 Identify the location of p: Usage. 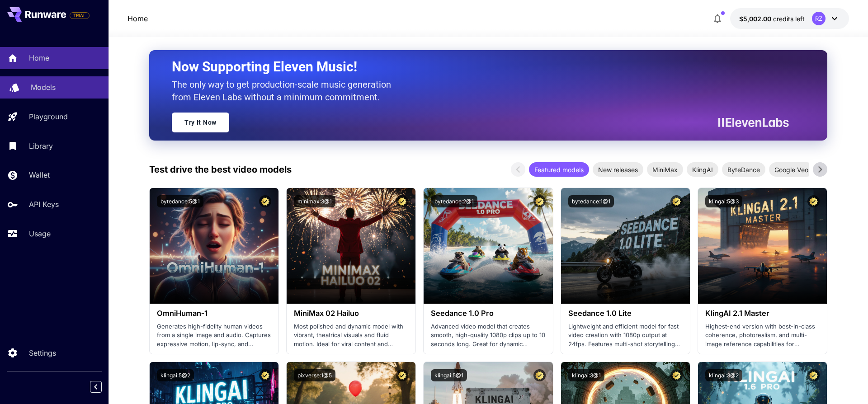
(40, 233).